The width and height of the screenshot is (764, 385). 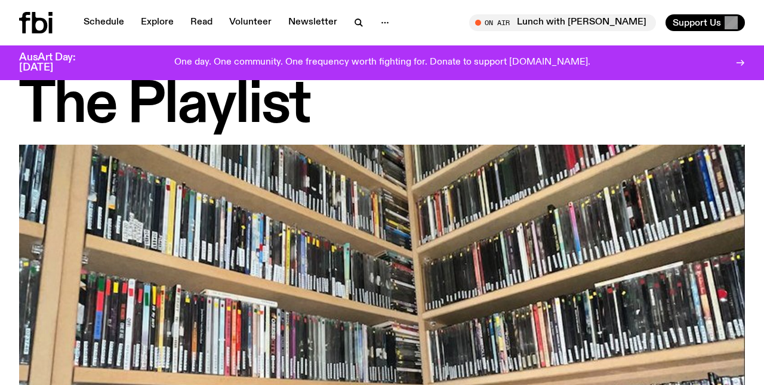 What do you see at coordinates (104, 23) in the screenshot?
I see `a: Schedule` at bounding box center [104, 23].